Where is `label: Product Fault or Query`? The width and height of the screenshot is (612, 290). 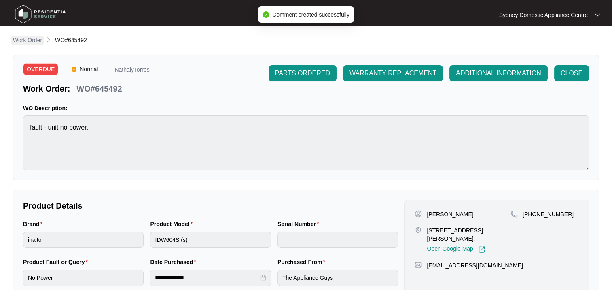 label: Product Fault or Query is located at coordinates (57, 262).